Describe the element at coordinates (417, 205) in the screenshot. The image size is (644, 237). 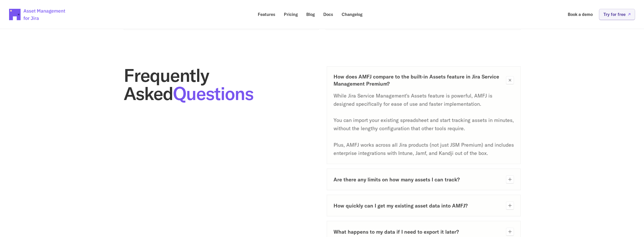
I see `h3: How quickly can I get my existing asset data into AMFJ?` at that location.